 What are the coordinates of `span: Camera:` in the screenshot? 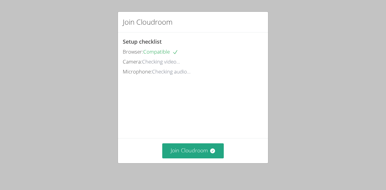 It's located at (133, 62).